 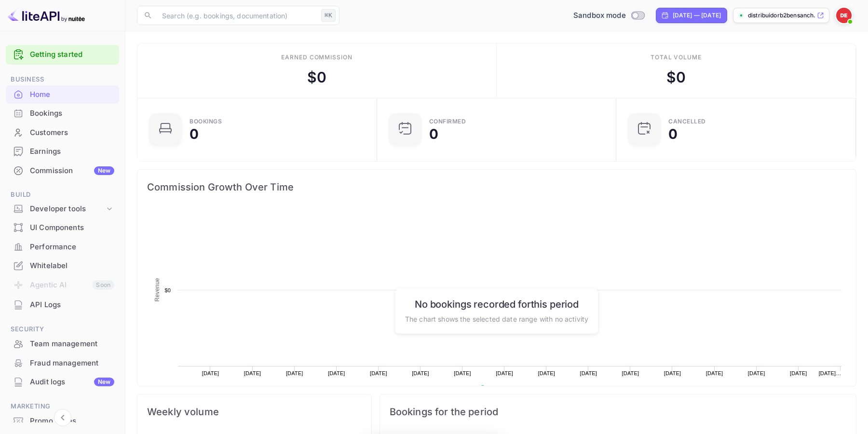 What do you see at coordinates (62, 363) in the screenshot?
I see `a: Fraud management` at bounding box center [62, 363].